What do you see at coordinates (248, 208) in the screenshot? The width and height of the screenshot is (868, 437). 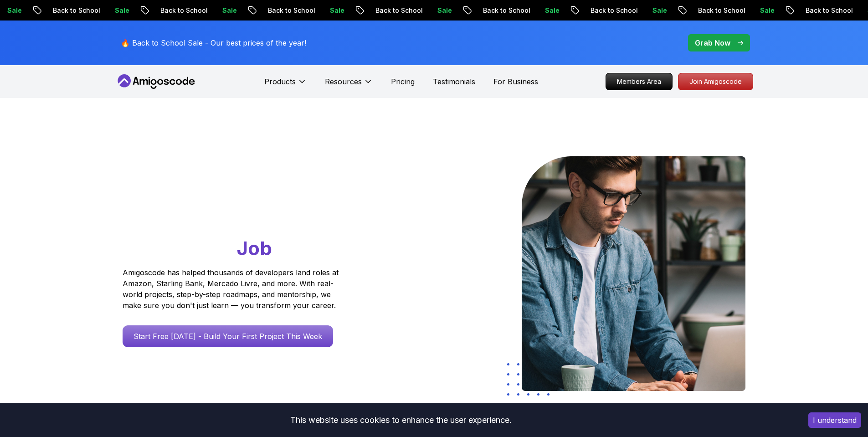 I see `h1: Go From Learning to Hired: Master Java, Spring Boot & Cloud Skills That Get You the` at bounding box center [248, 208].